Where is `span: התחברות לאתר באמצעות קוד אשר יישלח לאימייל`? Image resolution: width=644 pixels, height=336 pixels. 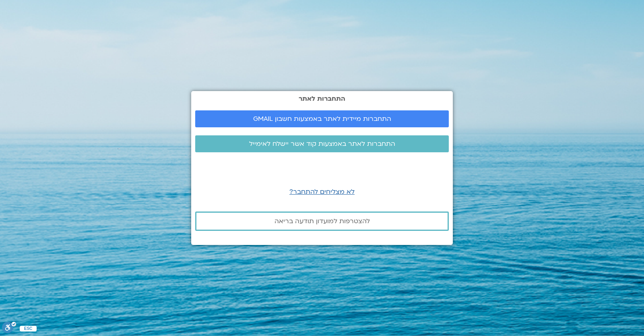
span: התחברות לאתר באמצעות קוד אשר יישלח לאימייל is located at coordinates (322, 144).